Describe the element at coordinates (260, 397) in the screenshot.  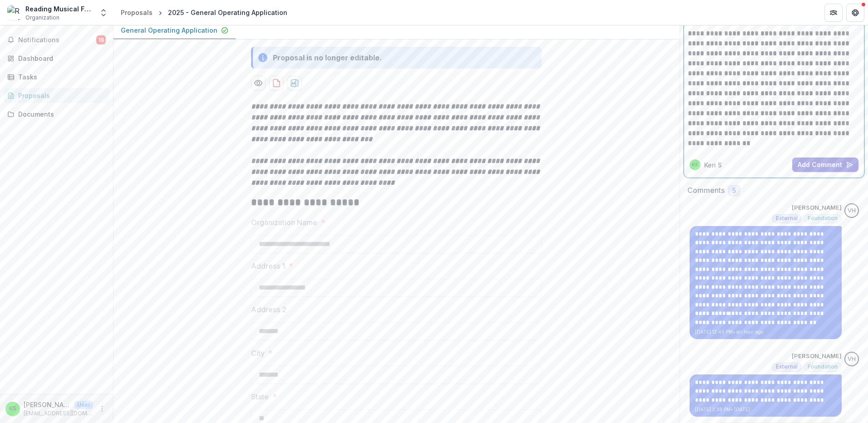
I see `p: State` at that location.